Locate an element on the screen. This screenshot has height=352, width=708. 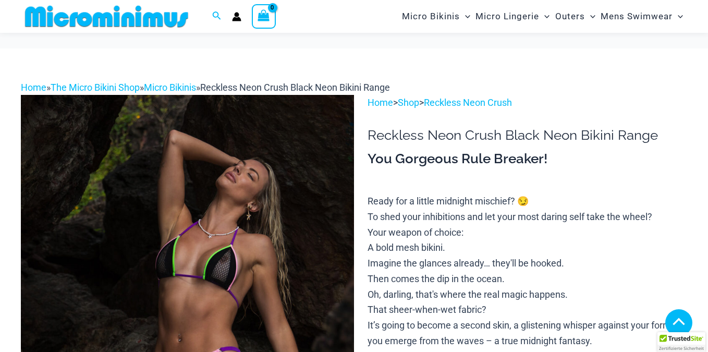
span: Mens Swimwear is located at coordinates (637, 16).